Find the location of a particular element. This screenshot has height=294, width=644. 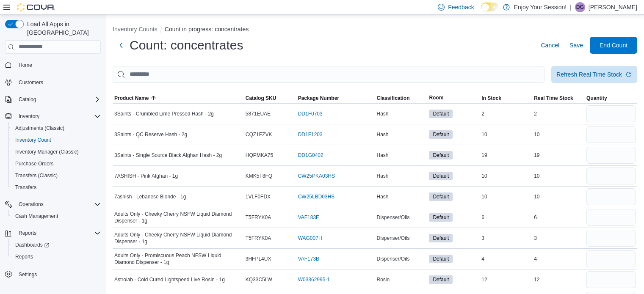

p: Enjoy Your Session! is located at coordinates (540, 7).